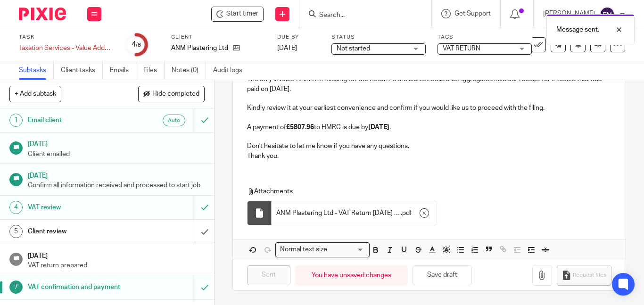 The width and height of the screenshot is (644, 305). Describe the element at coordinates (584, 275) in the screenshot. I see `button: Request files` at that location.